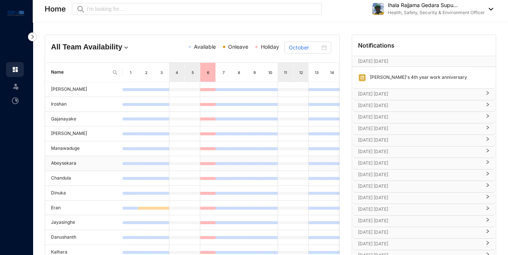 The image size is (508, 255). I want to click on span: Holiday, so click(269, 47).